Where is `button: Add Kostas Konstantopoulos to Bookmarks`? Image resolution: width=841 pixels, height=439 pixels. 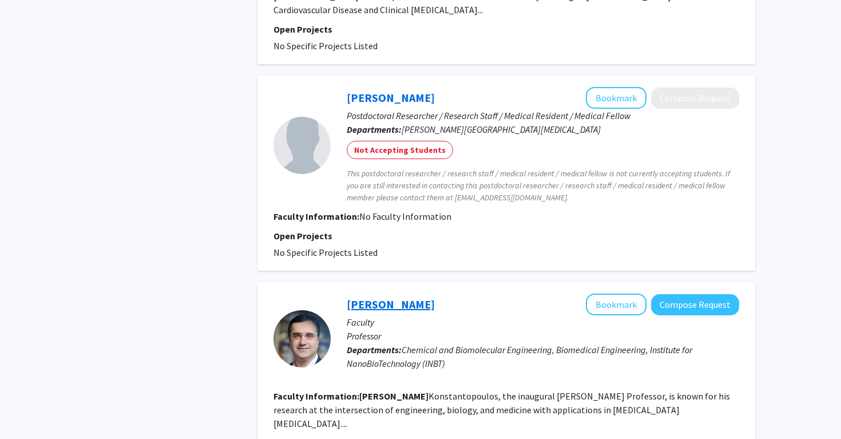
button: Add Kostas Konstantopoulos to Bookmarks is located at coordinates (616, 305).